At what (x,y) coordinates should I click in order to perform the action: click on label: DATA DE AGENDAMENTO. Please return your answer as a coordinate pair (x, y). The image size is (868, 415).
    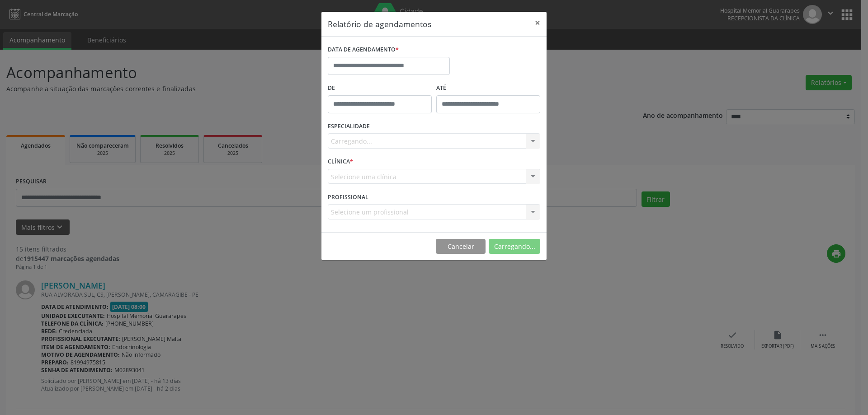
    Looking at the image, I should click on (363, 50).